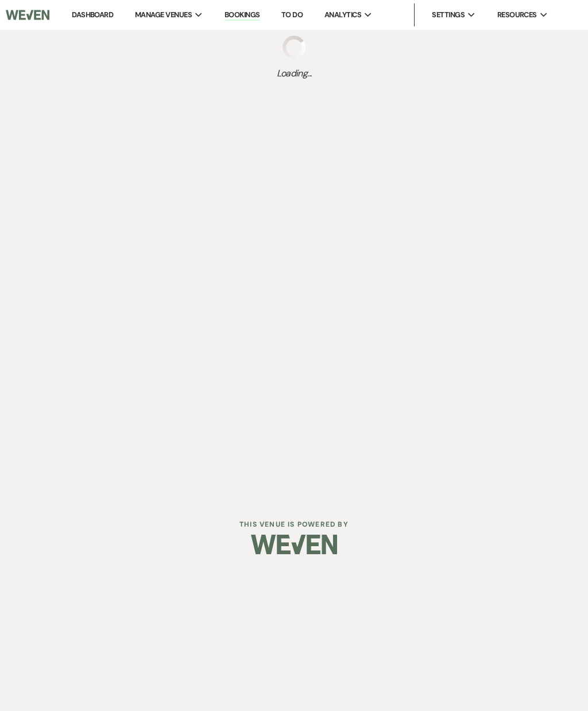  What do you see at coordinates (517, 15) in the screenshot?
I see `span: Resources` at bounding box center [517, 15].